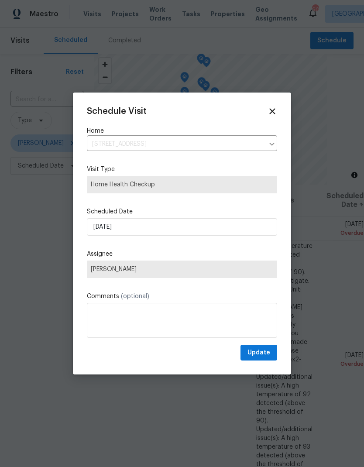  Describe the element at coordinates (182, 131) in the screenshot. I see `label: Home` at that location.